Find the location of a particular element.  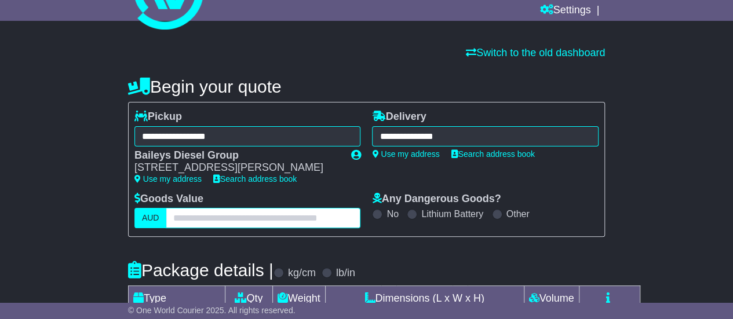

td: Qty is located at coordinates (249, 299).